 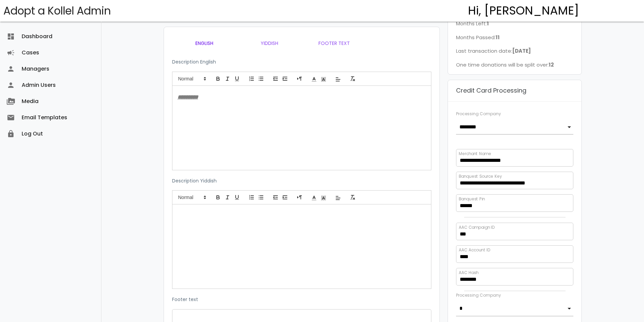 I want to click on p: Months Passed:, so click(x=515, y=37).